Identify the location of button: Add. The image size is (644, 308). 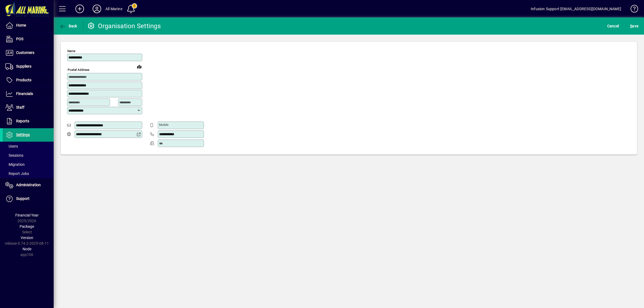
(80, 9).